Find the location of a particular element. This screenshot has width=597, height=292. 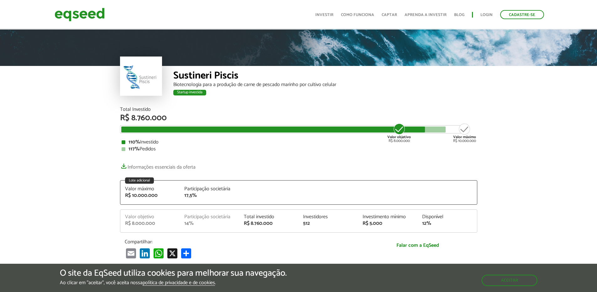

div: Startup investida is located at coordinates (190, 93).